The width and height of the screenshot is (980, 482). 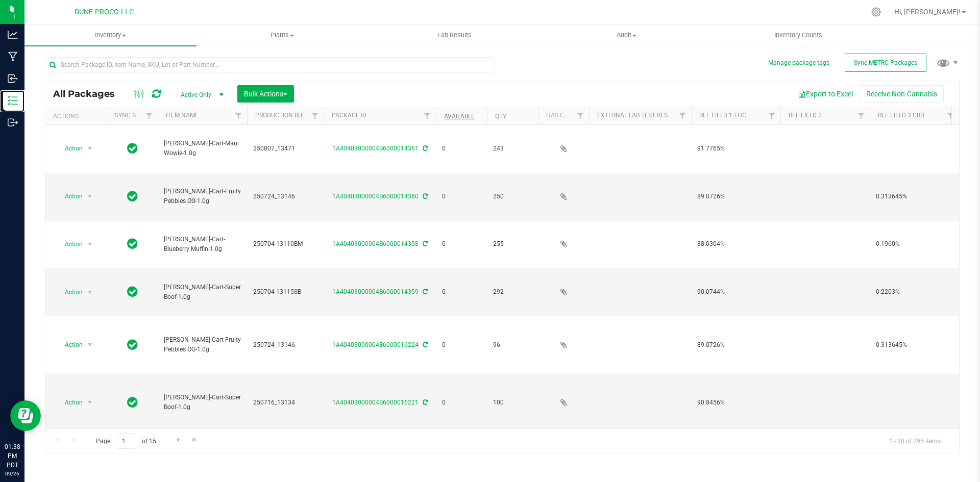 I want to click on inline-svg: Manufacturing, so click(x=12, y=56).